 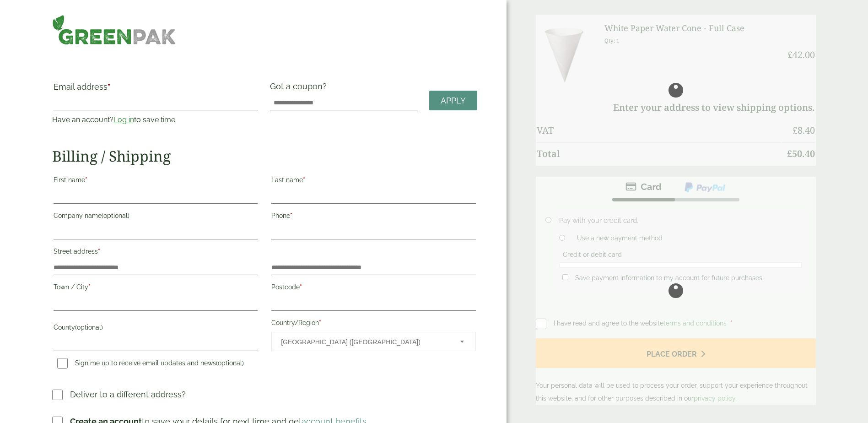 What do you see at coordinates (373, 181) in the screenshot?
I see `label: Last name` at bounding box center [373, 181].